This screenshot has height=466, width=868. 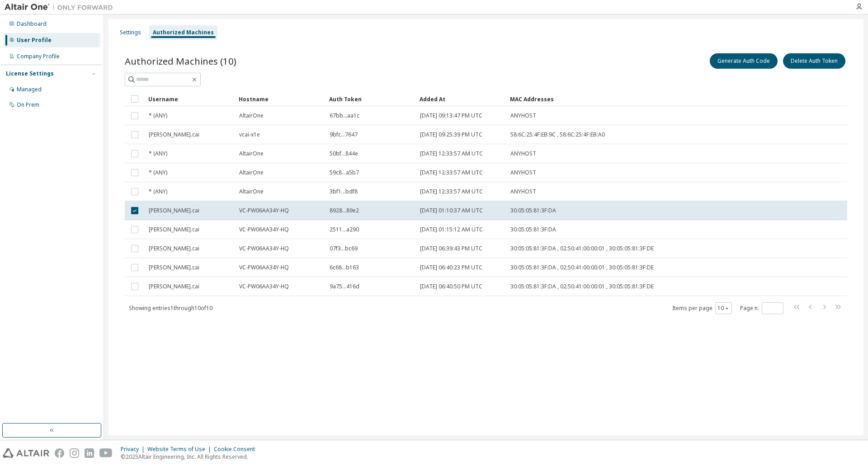 I want to click on button: 10, so click(x=723, y=308).